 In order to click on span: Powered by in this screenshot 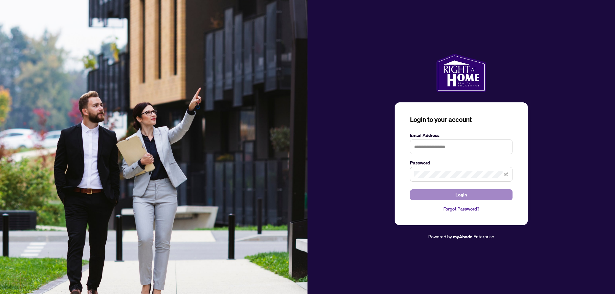, I will do `click(440, 237)`.